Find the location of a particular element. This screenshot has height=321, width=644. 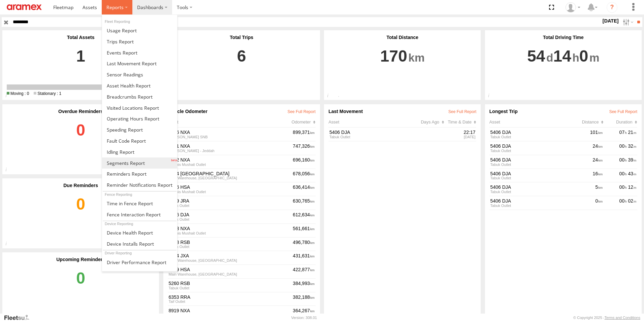

div: 612,634 is located at coordinates (303, 216).